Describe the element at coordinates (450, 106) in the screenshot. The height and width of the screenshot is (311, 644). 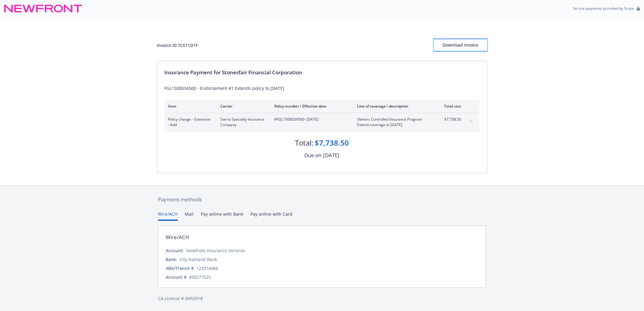
I see `div: Total cost` at that location.